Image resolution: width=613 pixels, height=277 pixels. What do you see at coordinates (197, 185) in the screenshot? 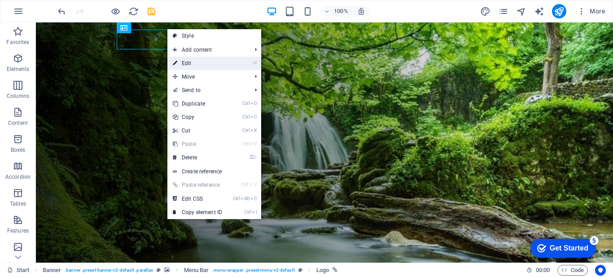
I see `a: Ctrl⇧VPaste reference` at bounding box center [197, 185].